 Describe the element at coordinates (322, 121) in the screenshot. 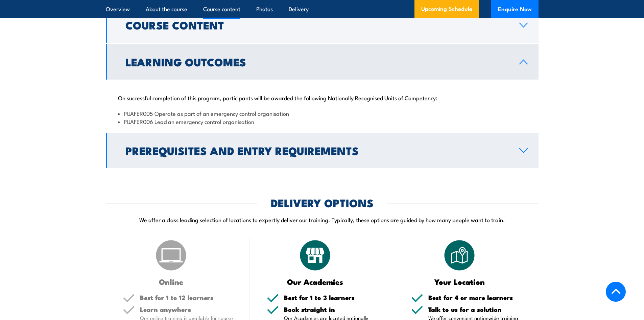

I see `li: PUAFER006 Lead an emergency control organisation` at that location.